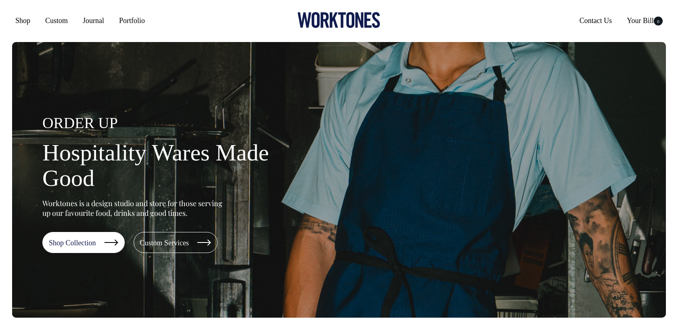 The width and height of the screenshot is (678, 331). I want to click on h4: ORDER UP, so click(172, 123).